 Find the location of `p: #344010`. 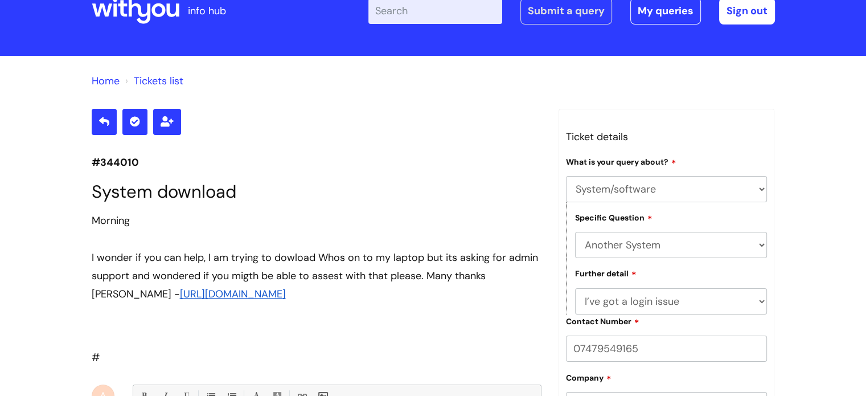

p: #344010 is located at coordinates (317, 162).